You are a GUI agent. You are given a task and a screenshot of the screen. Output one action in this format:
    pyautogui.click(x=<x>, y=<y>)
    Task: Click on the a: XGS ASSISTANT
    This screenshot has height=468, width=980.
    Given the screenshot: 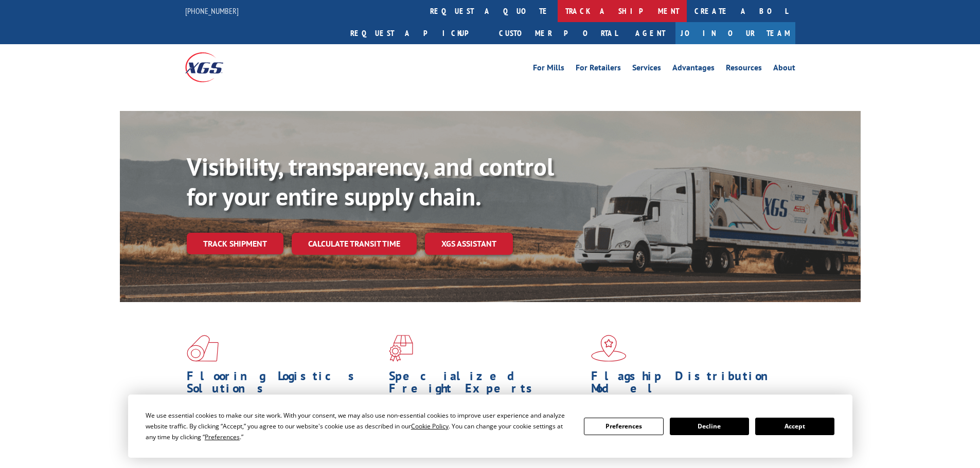 What is the action you would take?
    pyautogui.click(x=468, y=244)
    